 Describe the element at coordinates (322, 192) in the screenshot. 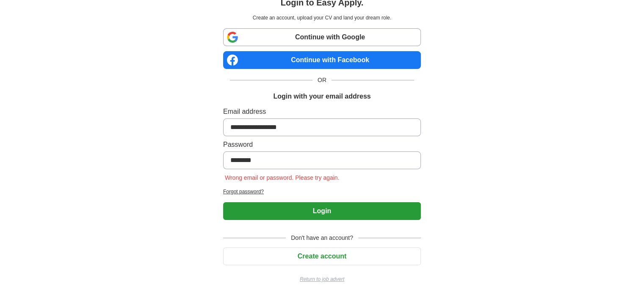

I see `h2: Forgot password?` at that location.